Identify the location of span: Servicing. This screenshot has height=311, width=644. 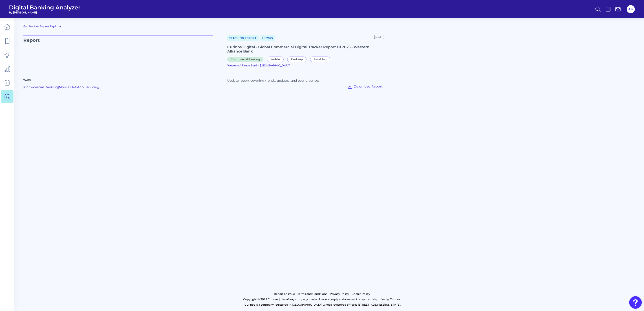
(320, 59).